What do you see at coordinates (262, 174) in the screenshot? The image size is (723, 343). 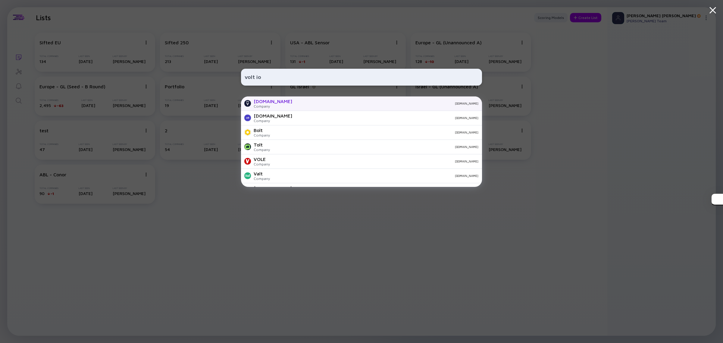 I see `div: Valt` at bounding box center [262, 174].